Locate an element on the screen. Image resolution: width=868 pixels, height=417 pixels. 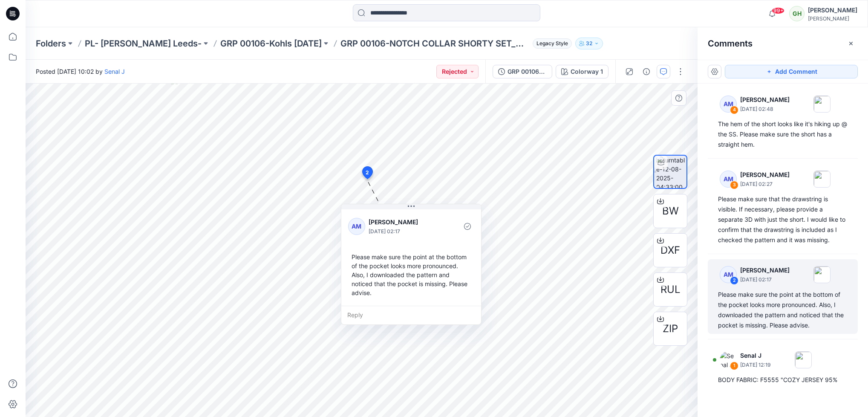
a: Folders is located at coordinates (51, 44).